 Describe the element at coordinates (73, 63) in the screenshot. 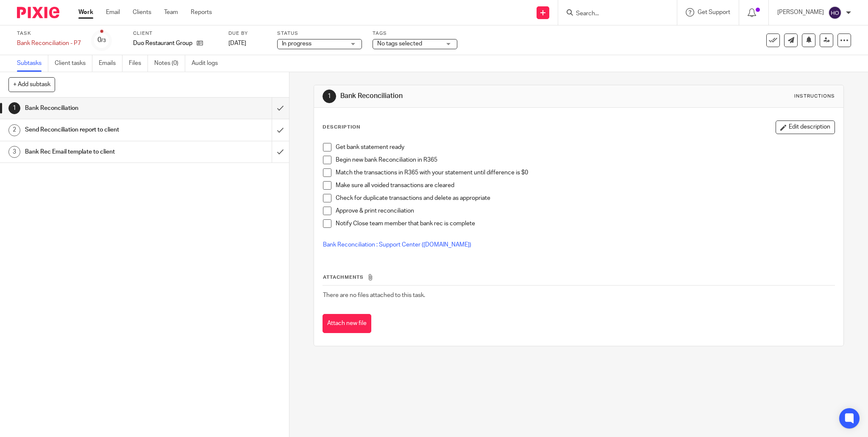

I see `a: Client tasks` at that location.